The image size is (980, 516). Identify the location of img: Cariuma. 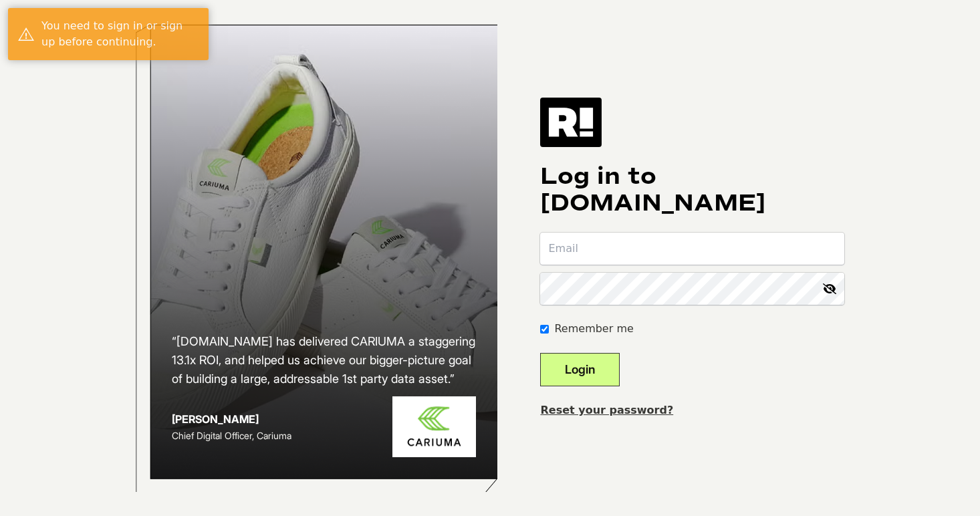
(434, 427).